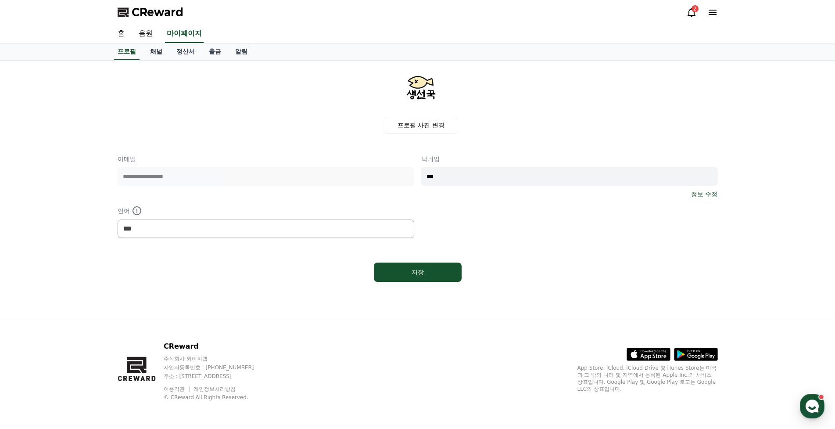  What do you see at coordinates (158, 12) in the screenshot?
I see `span: CReward` at bounding box center [158, 12].